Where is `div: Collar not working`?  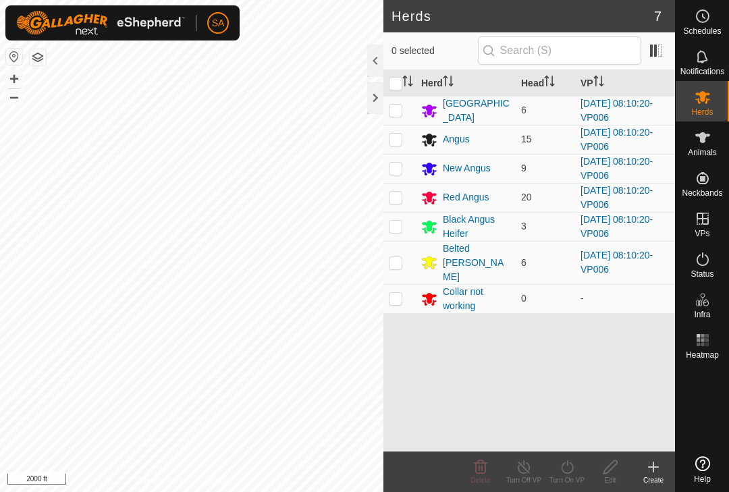 div: Collar not working is located at coordinates (477, 299).